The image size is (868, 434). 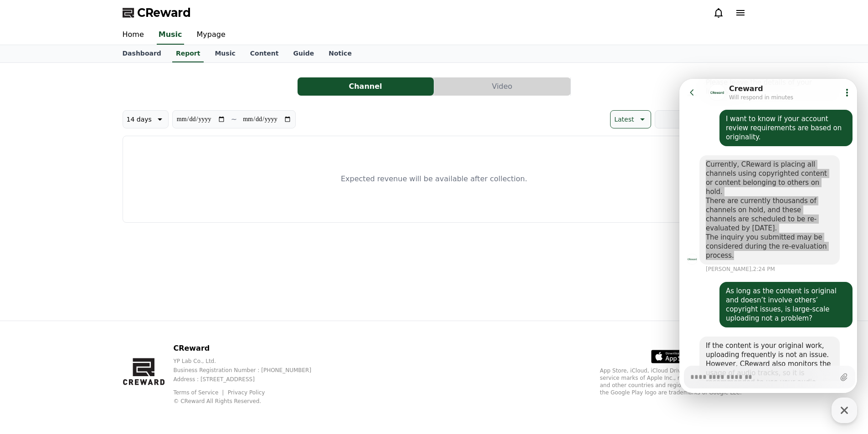 I want to click on button: Video, so click(x=502, y=86).